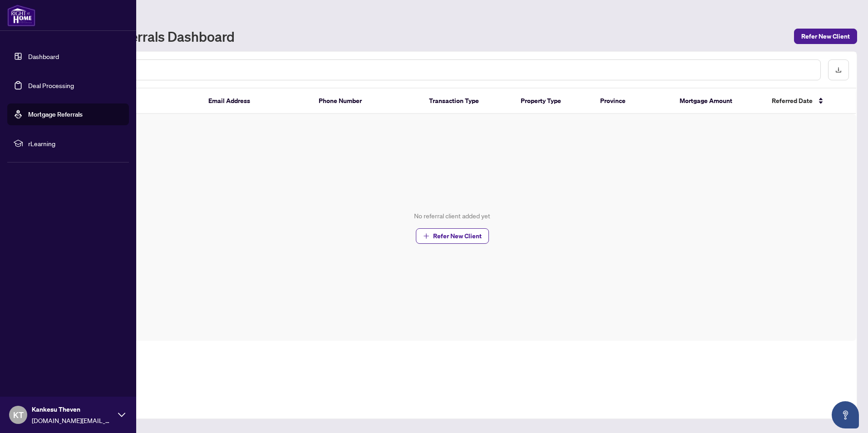  I want to click on span: rLearning, so click(75, 143).